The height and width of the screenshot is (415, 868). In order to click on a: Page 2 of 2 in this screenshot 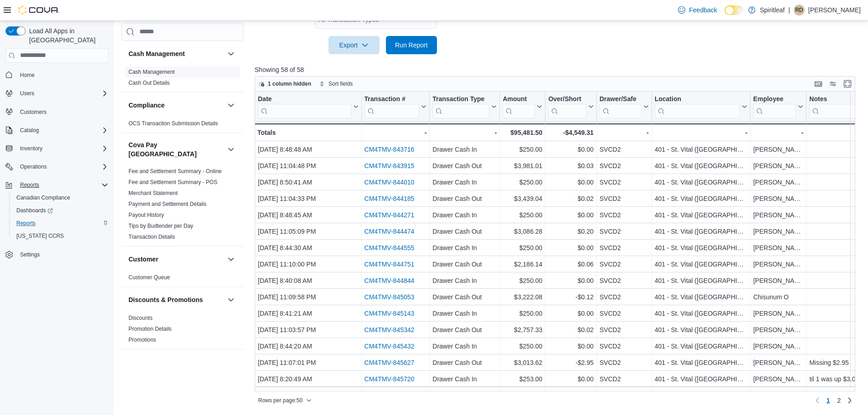, I will do `click(839, 400)`.